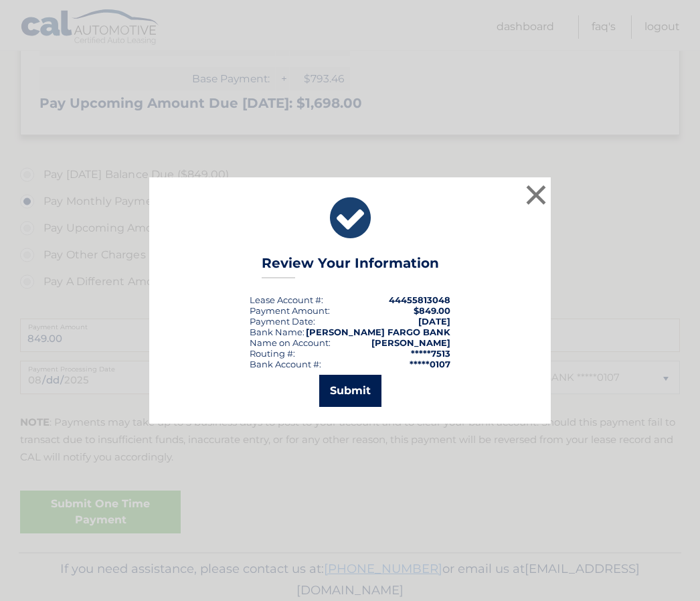 The image size is (700, 601). Describe the element at coordinates (420, 300) in the screenshot. I see `strong: 44455813048` at that location.